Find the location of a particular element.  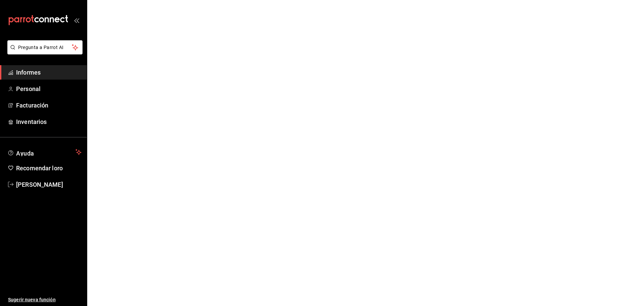

font: Sugerir nueva función is located at coordinates (32, 299).